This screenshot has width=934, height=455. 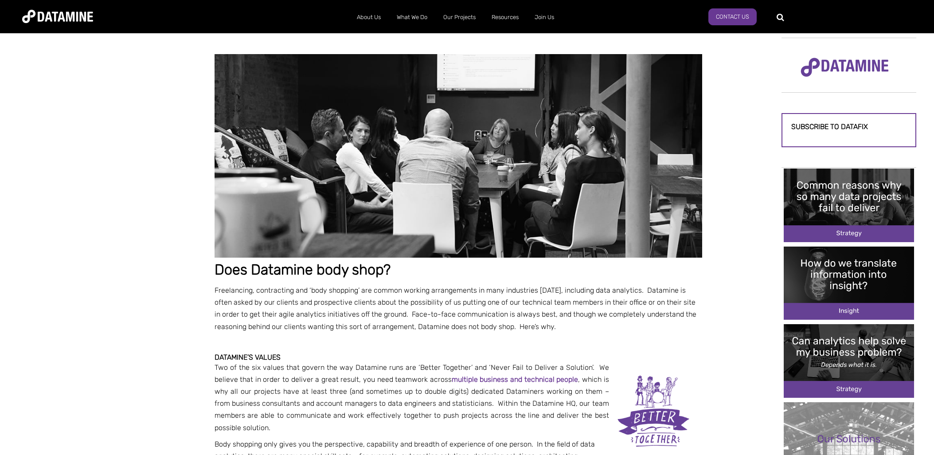 I want to click on h1: Does Datamine body shop?, so click(x=458, y=270).